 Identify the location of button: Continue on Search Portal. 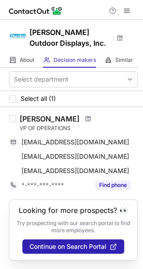
(73, 246).